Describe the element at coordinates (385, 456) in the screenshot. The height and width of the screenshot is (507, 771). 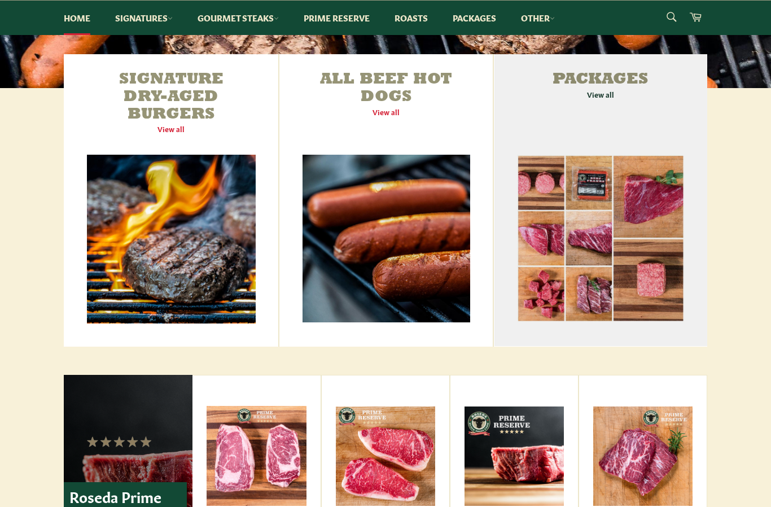
I see `img: Prime Reserve New York Strip` at that location.